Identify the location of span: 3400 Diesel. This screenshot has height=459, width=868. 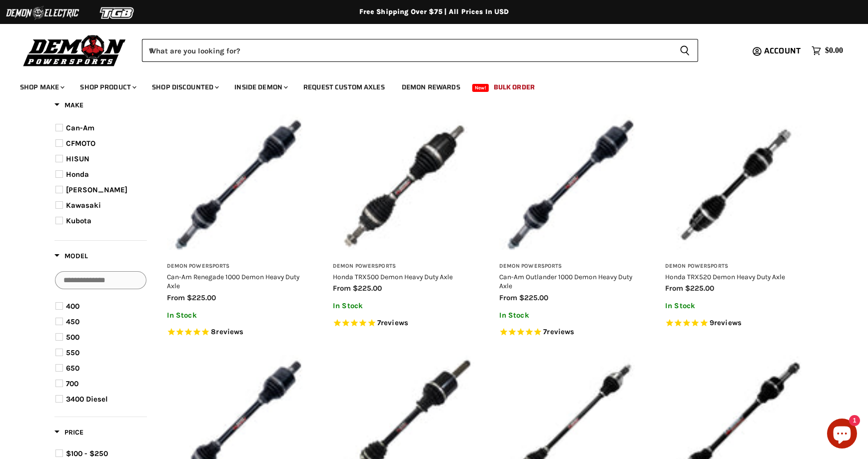
(87, 399).